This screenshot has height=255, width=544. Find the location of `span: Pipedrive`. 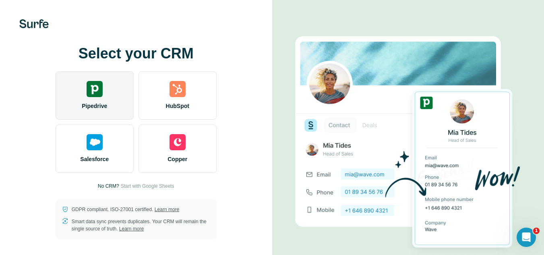

span: Pipedrive is located at coordinates (94, 106).